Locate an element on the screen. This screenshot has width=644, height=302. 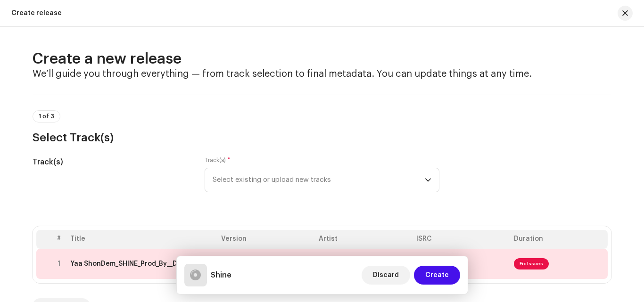
button: Discard is located at coordinates (386, 276).